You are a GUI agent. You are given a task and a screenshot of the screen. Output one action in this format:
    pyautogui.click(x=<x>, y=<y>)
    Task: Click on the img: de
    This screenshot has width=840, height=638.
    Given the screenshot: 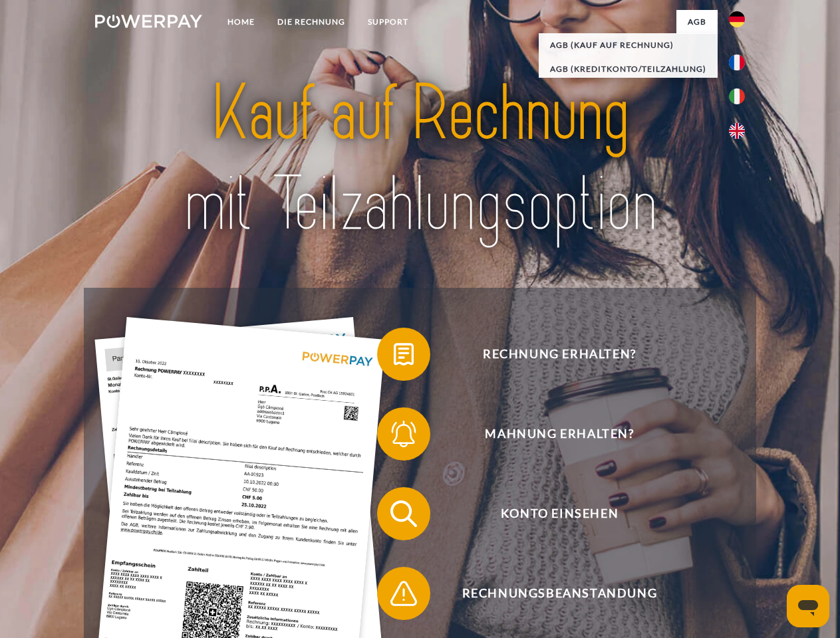 What is the action you would take?
    pyautogui.click(x=737, y=19)
    